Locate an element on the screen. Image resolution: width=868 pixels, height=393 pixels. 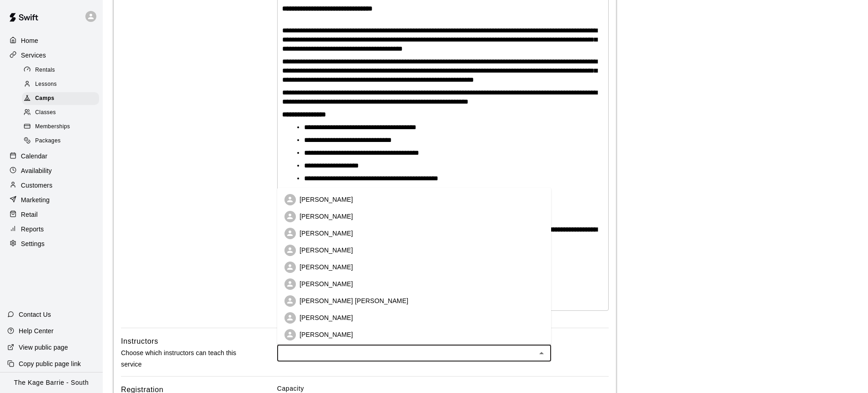
button: Close is located at coordinates (542, 354).